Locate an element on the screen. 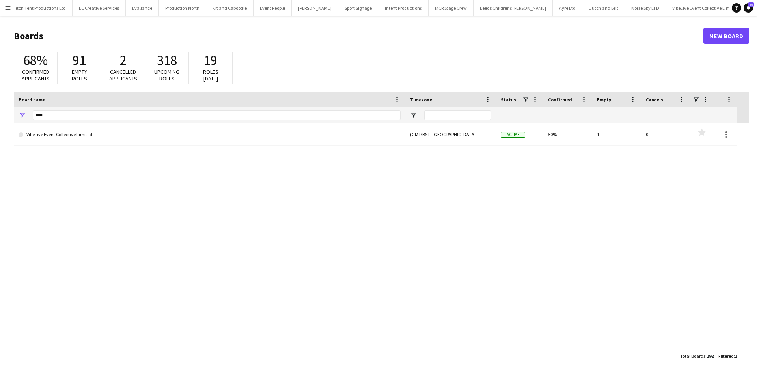 Image resolution: width=757 pixels, height=376 pixels. span: Empty is located at coordinates (604, 99).